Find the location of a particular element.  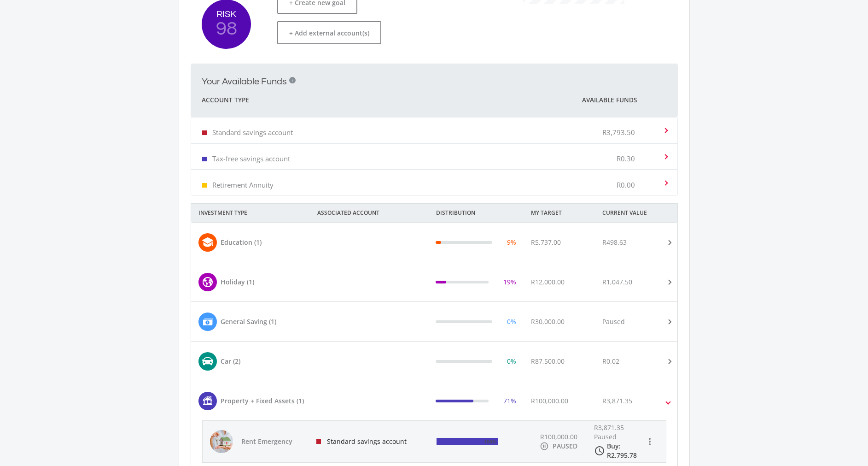

div: 100% is located at coordinates (489, 442).